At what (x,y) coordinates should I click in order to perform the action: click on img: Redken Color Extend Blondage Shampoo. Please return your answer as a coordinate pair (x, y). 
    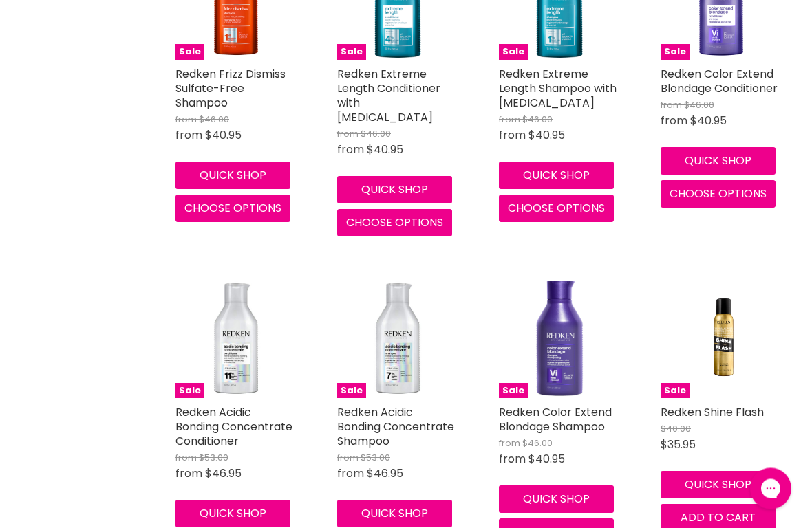
    Looking at the image, I should click on (559, 338).